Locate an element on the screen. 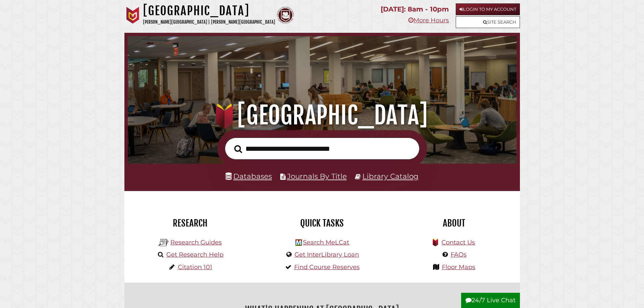 The image size is (644, 308). a: Site Search is located at coordinates (488, 22).